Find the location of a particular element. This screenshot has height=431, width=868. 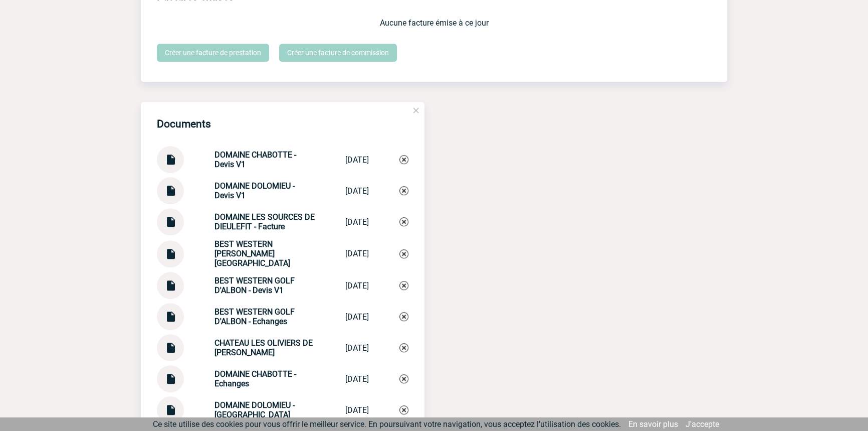

img: close.png is located at coordinates (416, 111).